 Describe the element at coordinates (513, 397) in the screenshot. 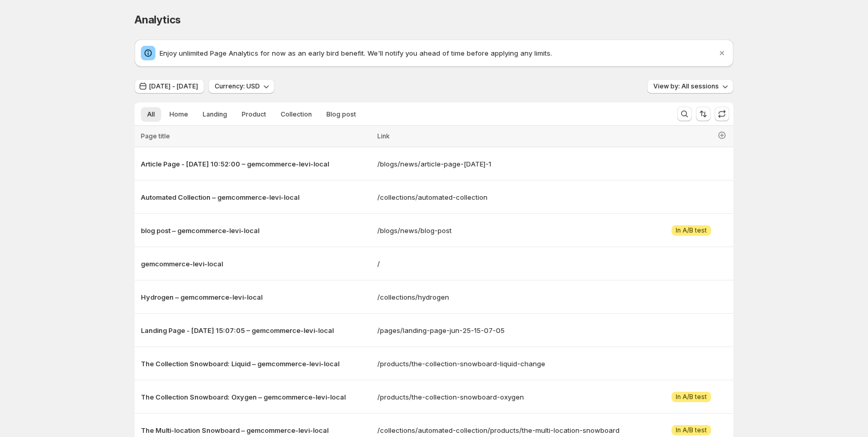

I see `a: /products/the-collection-snowboard-oxygen` at that location.